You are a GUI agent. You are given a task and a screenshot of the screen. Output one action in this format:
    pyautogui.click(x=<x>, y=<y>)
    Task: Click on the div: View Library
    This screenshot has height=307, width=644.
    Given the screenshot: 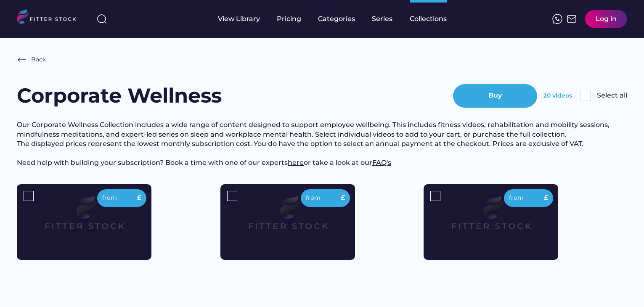 What is the action you would take?
    pyautogui.click(x=239, y=19)
    